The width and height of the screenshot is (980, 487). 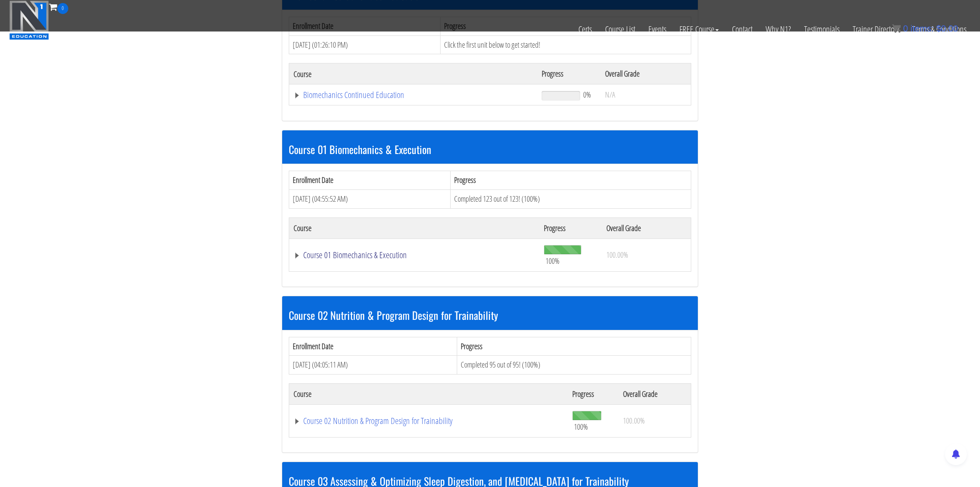 What do you see at coordinates (922, 28) in the screenshot?
I see `span: items:` at bounding box center [922, 28].